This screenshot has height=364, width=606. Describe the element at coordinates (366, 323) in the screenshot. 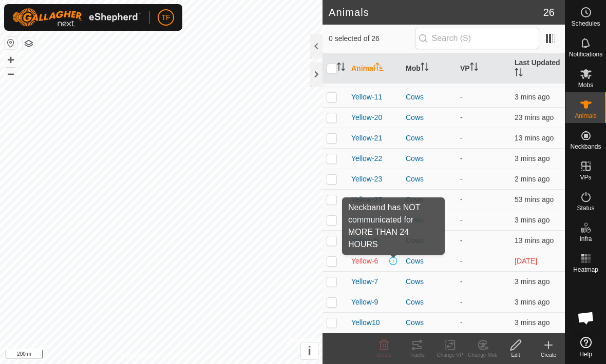

I see `span: Yellow10` at that location.